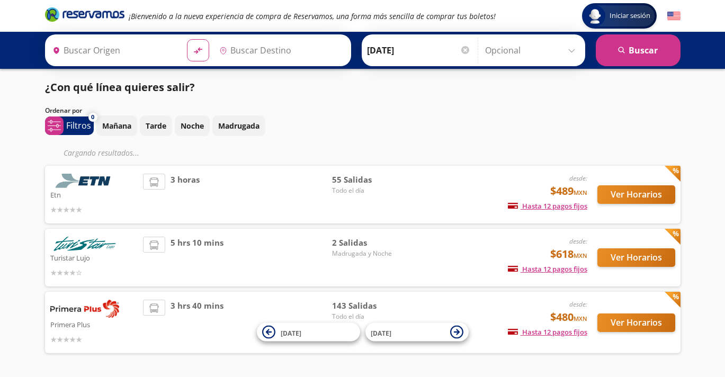 The image size is (725, 377). I want to click on button: Buscar, so click(638, 50).